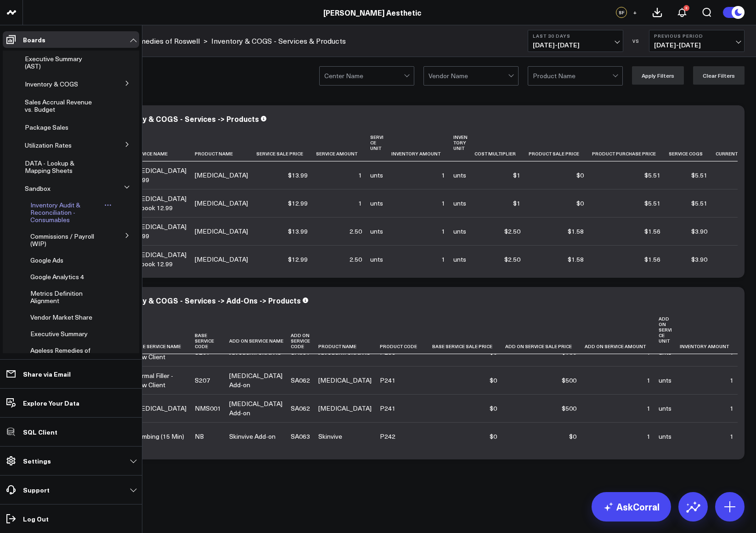 This screenshot has height=533, width=756. What do you see at coordinates (711, 332) in the screenshot?
I see `th: Inventory Amount` at bounding box center [711, 332].